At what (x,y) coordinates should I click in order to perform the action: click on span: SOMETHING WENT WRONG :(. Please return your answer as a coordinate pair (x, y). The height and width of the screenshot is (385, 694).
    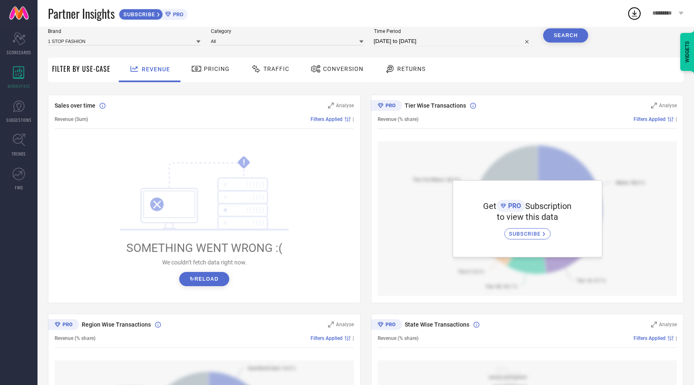
    Looking at the image, I should click on (204, 247).